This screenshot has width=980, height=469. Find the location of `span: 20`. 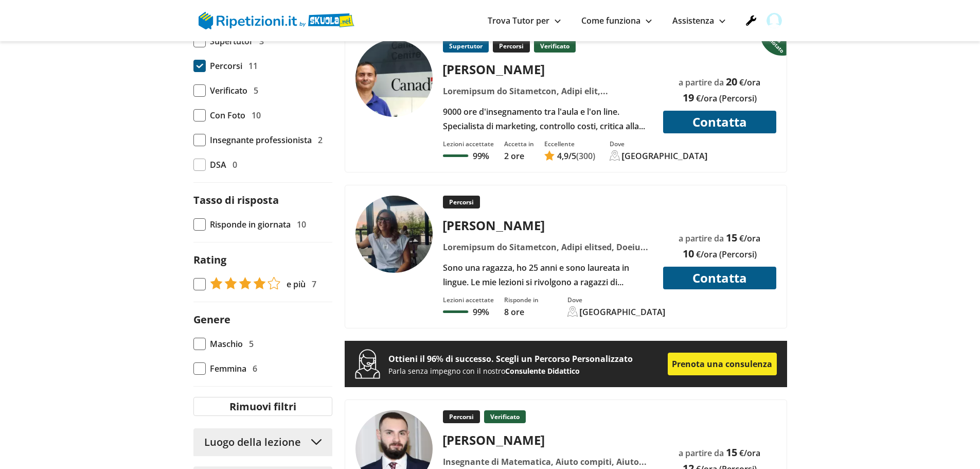

span: 20 is located at coordinates (731, 82).